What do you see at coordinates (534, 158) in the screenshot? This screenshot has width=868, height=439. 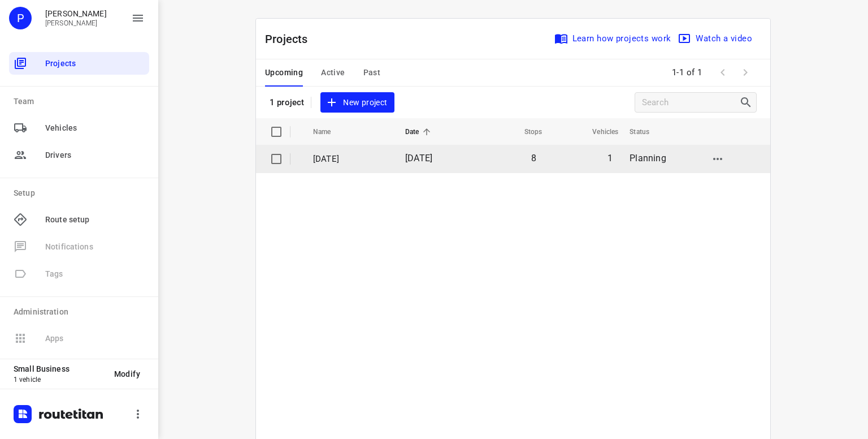 I see `span: 8` at bounding box center [534, 158].